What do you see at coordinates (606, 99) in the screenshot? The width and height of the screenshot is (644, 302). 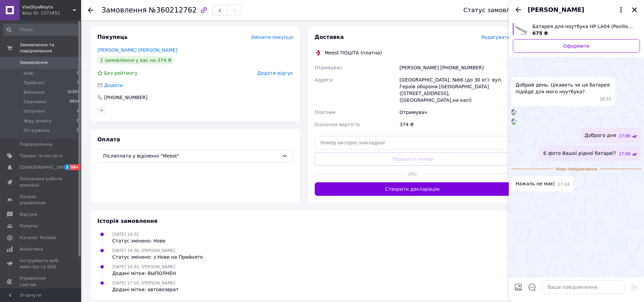 I see `span: 16:55 12.09.2025` at bounding box center [606, 99].